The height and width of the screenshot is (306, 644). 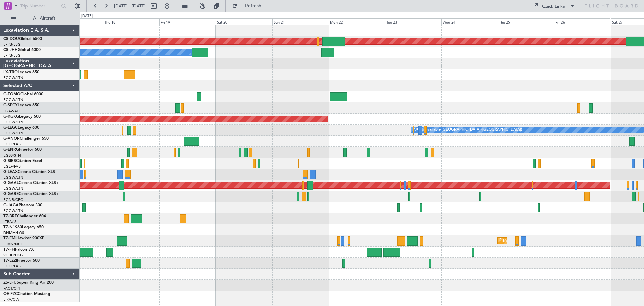 What do you see at coordinates (21, 106) in the screenshot?
I see `a: G-SPCYLegacy 650` at bounding box center [21, 106].